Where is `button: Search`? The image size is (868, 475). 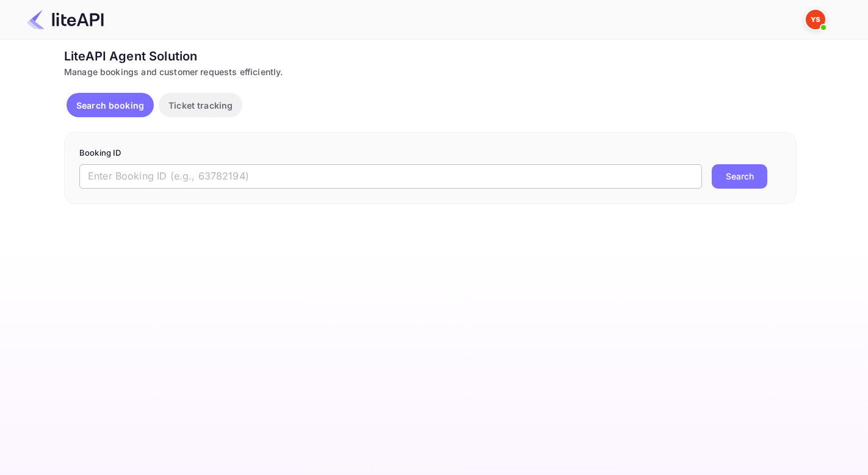 button: Search is located at coordinates (739, 177).